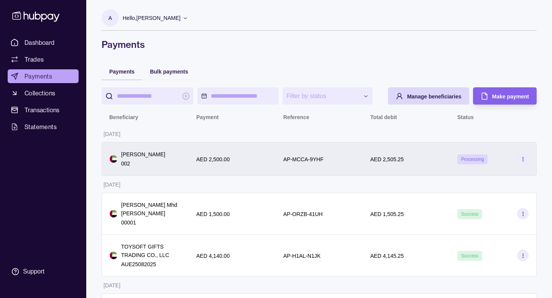 This screenshot has width=552, height=298. I want to click on a: Dashboard, so click(43, 43).